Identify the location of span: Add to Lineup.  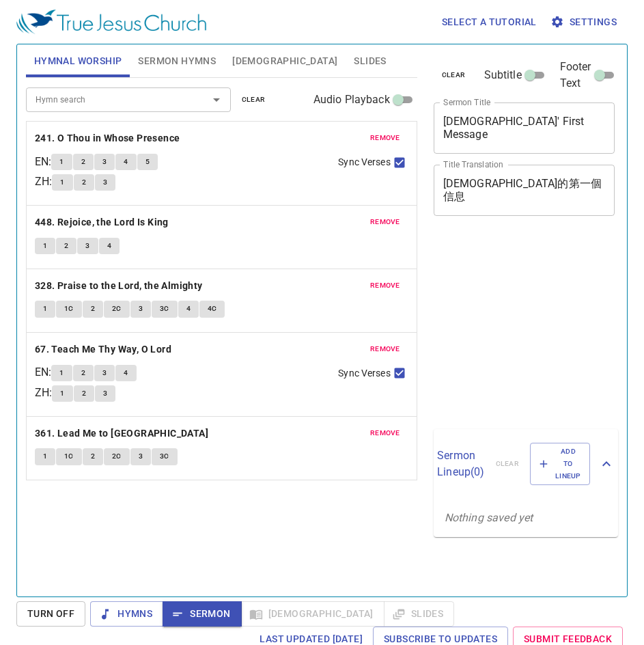
(560, 464).